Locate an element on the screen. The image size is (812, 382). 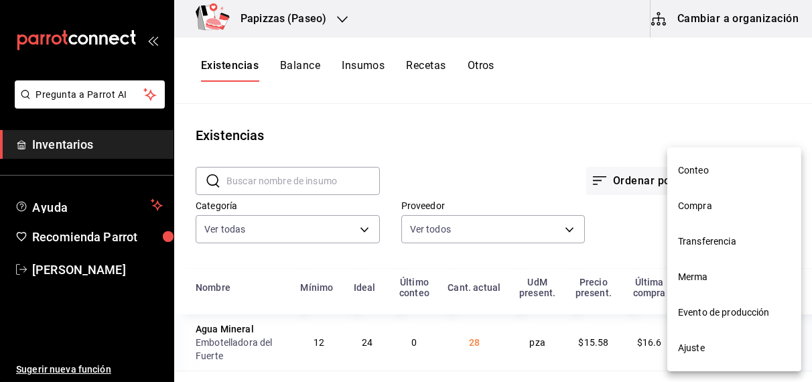
span: Transferencia is located at coordinates (734, 241).